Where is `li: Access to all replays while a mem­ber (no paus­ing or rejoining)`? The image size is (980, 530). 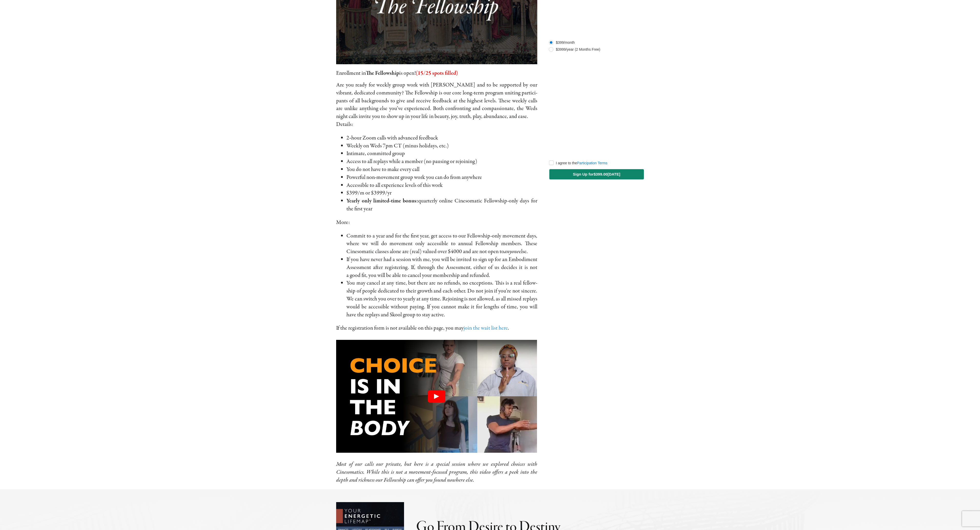
li: Access to all replays while a mem­ber (no paus­ing or rejoining) is located at coordinates (442, 162).